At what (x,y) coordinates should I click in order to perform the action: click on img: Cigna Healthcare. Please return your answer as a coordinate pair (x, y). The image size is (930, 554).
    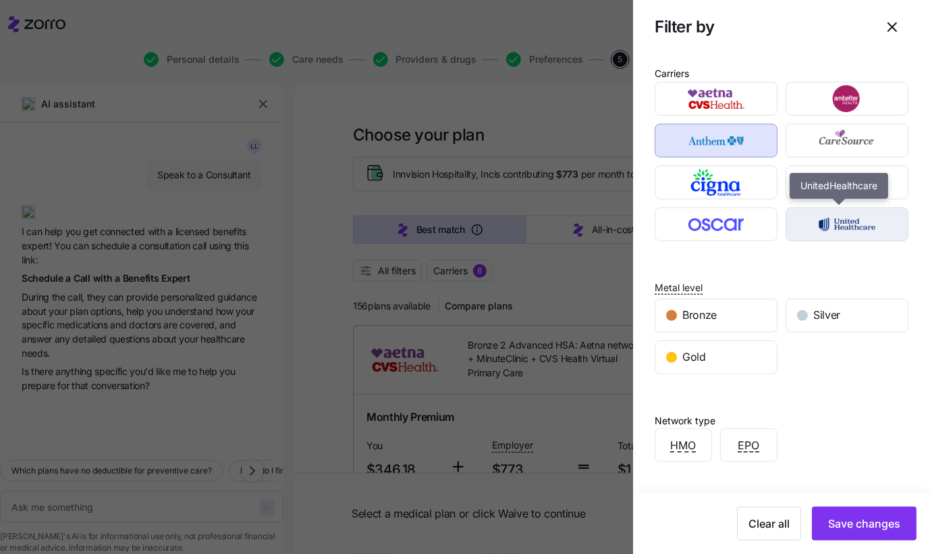
    Looking at the image, I should click on (716, 182).